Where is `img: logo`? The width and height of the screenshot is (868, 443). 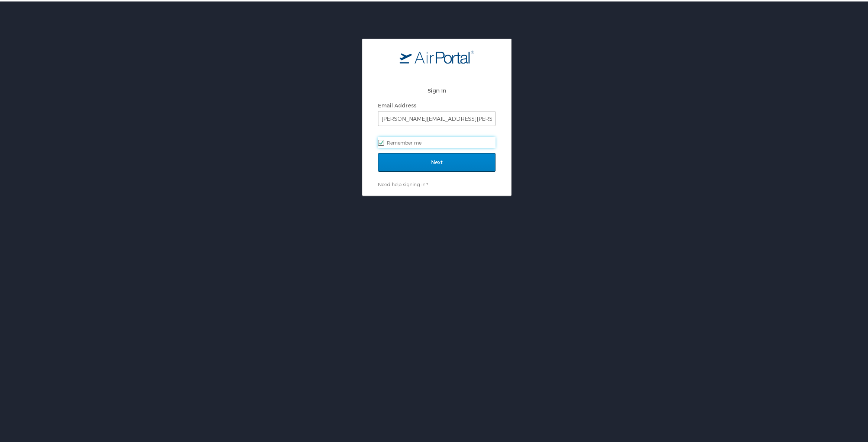 img: logo is located at coordinates (437, 56).